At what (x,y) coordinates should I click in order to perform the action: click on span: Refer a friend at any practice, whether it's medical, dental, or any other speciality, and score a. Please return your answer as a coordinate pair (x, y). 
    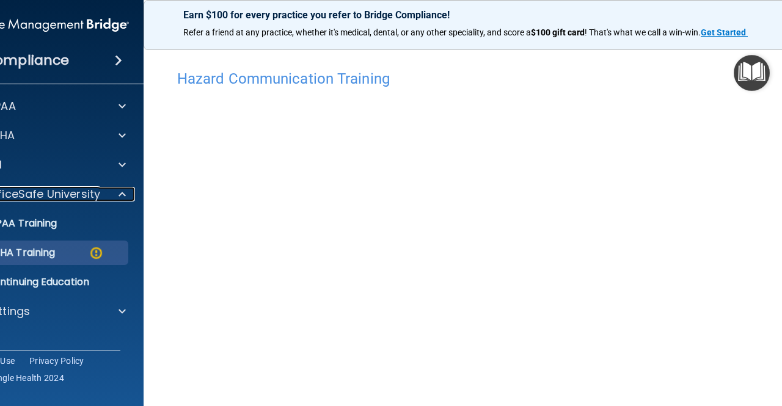
    Looking at the image, I should click on (357, 32).